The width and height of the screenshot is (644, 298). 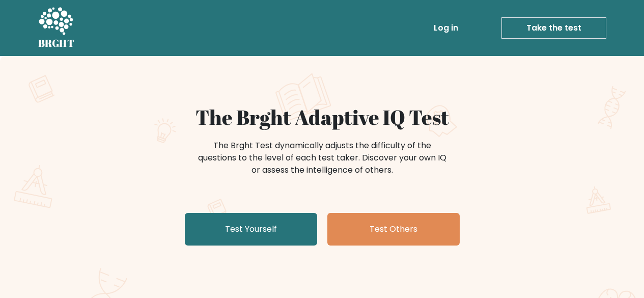 What do you see at coordinates (554, 28) in the screenshot?
I see `a: Take the test` at bounding box center [554, 28].